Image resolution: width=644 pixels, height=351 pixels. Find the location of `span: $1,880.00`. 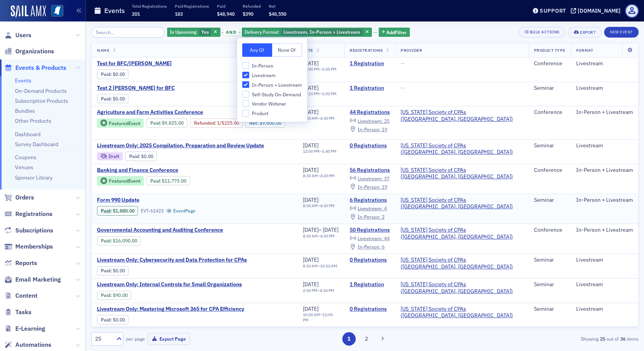

span: $1,880.00 is located at coordinates (123, 211).